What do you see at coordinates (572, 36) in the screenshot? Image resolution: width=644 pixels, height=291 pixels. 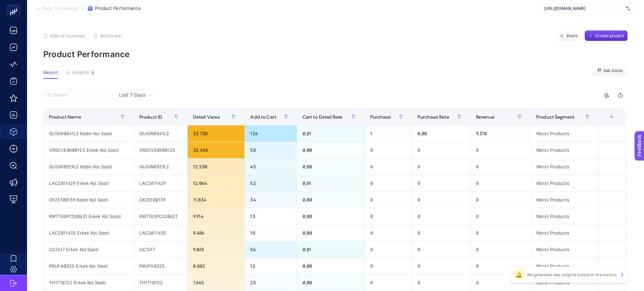 I see `span: Share` at bounding box center [572, 36].